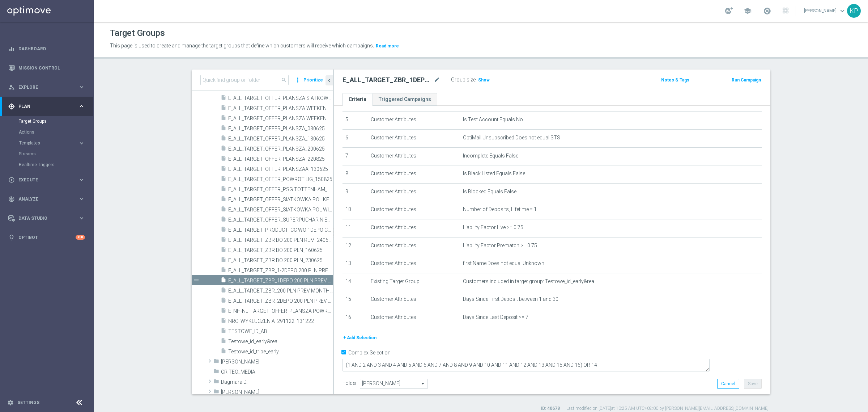 This screenshot has width=868, height=412. I want to click on button: Mission Control, so click(46, 69).